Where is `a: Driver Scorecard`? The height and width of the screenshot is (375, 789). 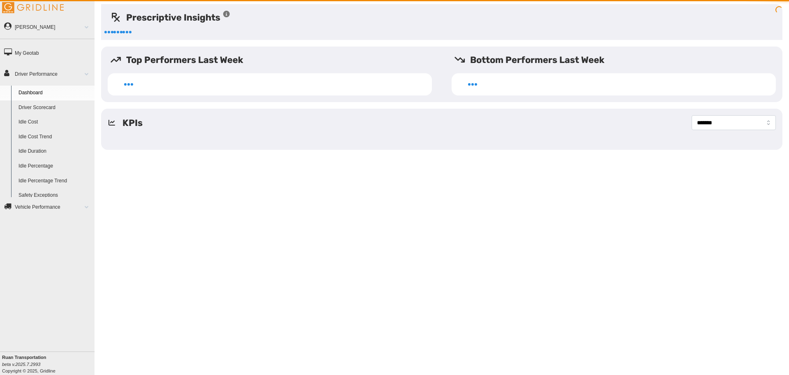 a: Driver Scorecard is located at coordinates (55, 108).